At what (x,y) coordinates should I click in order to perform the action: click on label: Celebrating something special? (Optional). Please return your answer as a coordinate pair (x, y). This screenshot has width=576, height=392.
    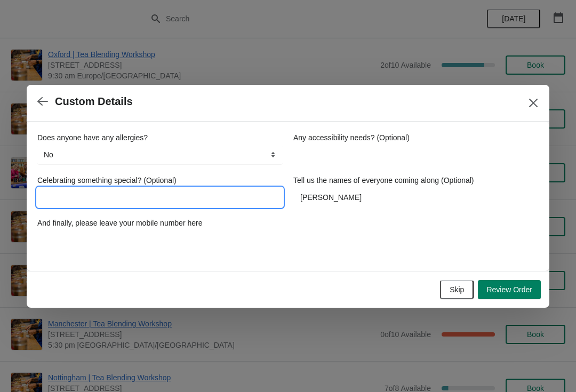
    Looking at the image, I should click on (107, 180).